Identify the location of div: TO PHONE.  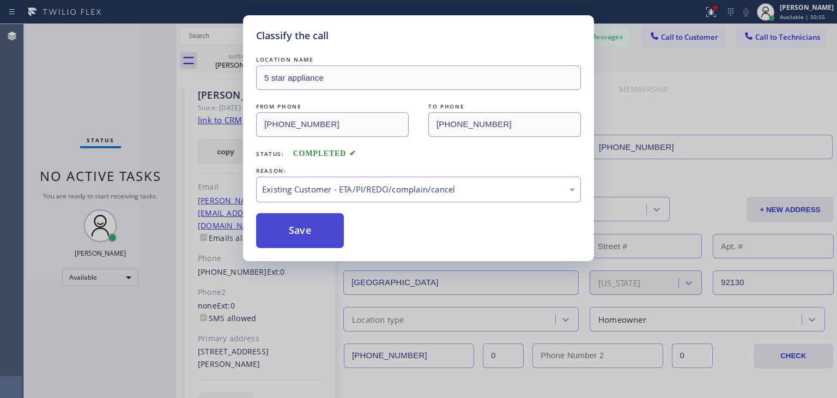
(505, 106).